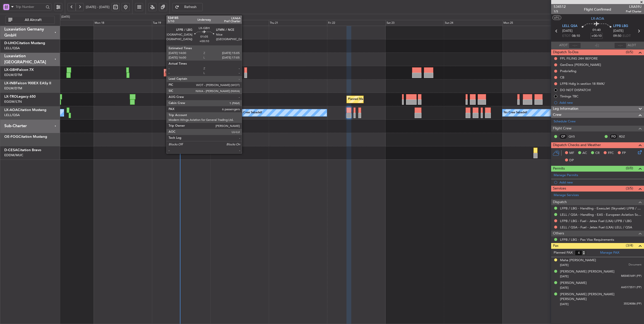  What do you see at coordinates (597, 30) in the screenshot?
I see `span: 01:40` at bounding box center [597, 30].